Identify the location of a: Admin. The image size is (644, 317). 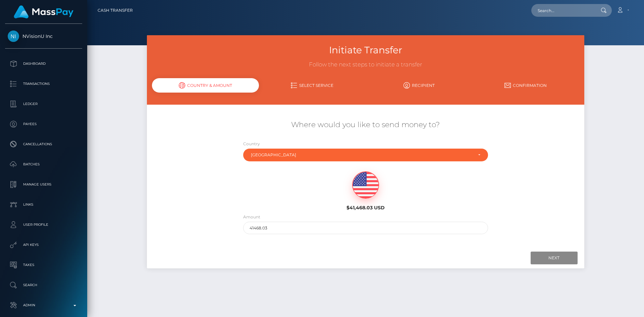
(44, 305).